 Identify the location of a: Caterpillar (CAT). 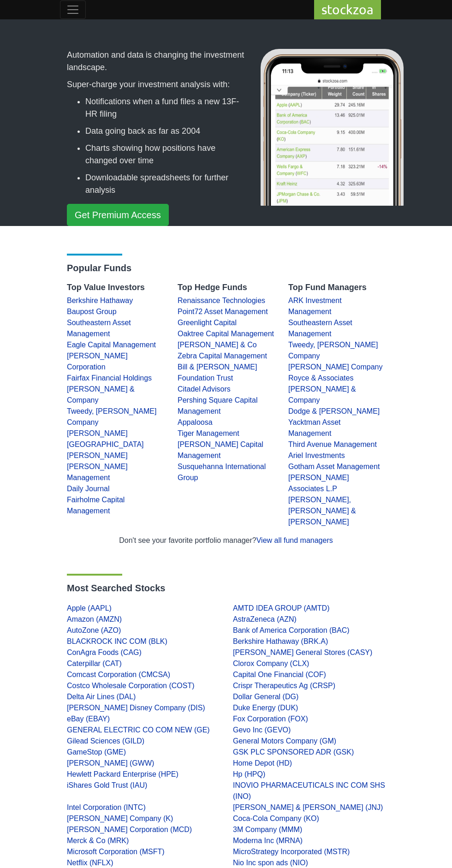
(94, 663).